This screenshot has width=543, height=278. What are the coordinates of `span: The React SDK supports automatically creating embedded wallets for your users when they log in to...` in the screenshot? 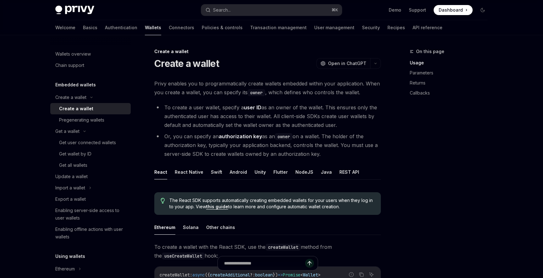 It's located at (272, 204).